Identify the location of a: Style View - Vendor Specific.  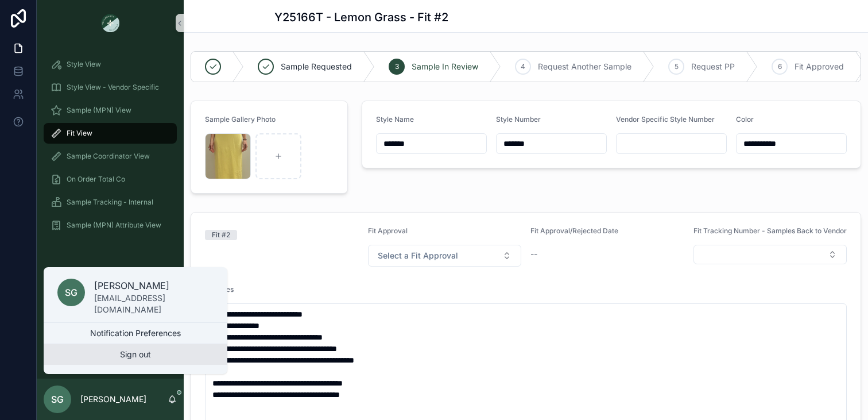
(110, 88).